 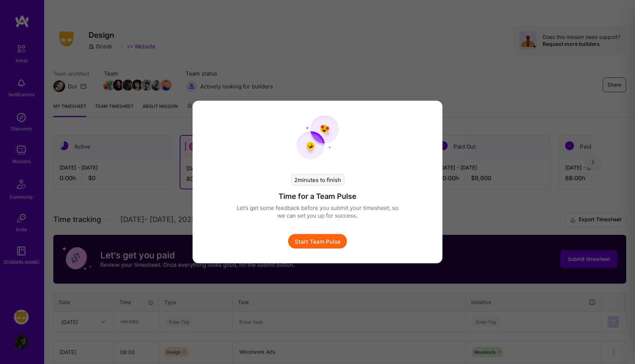 What do you see at coordinates (317, 242) in the screenshot?
I see `button: Start Team Pulse` at bounding box center [317, 242].